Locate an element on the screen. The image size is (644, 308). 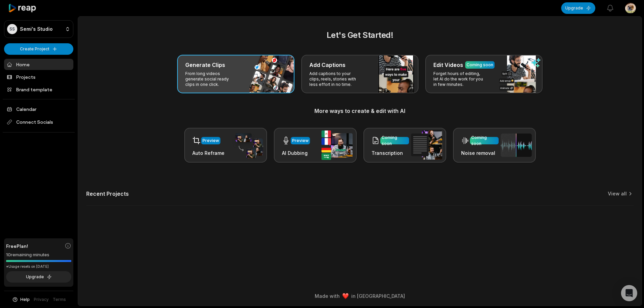
img: heart emoji is located at coordinates (346, 296).